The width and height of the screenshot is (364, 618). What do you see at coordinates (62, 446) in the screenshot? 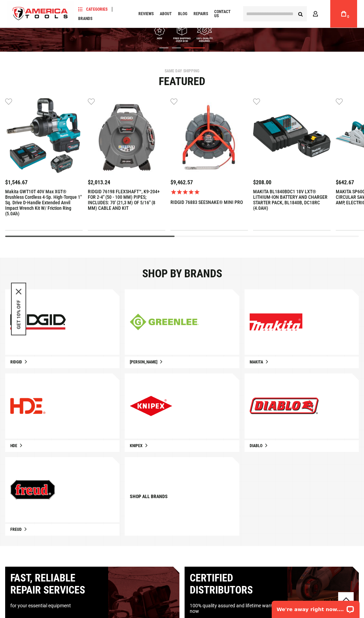
I see `a: HDE` at bounding box center [62, 446].